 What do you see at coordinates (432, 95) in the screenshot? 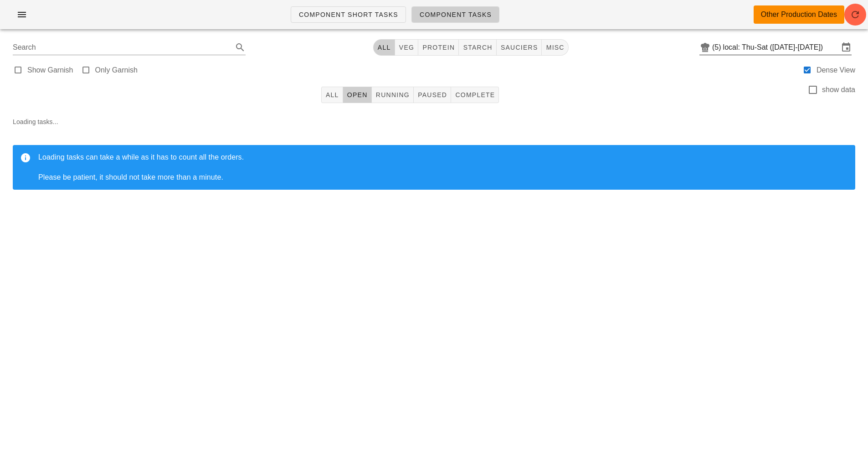
I see `span: Paused` at bounding box center [432, 95].